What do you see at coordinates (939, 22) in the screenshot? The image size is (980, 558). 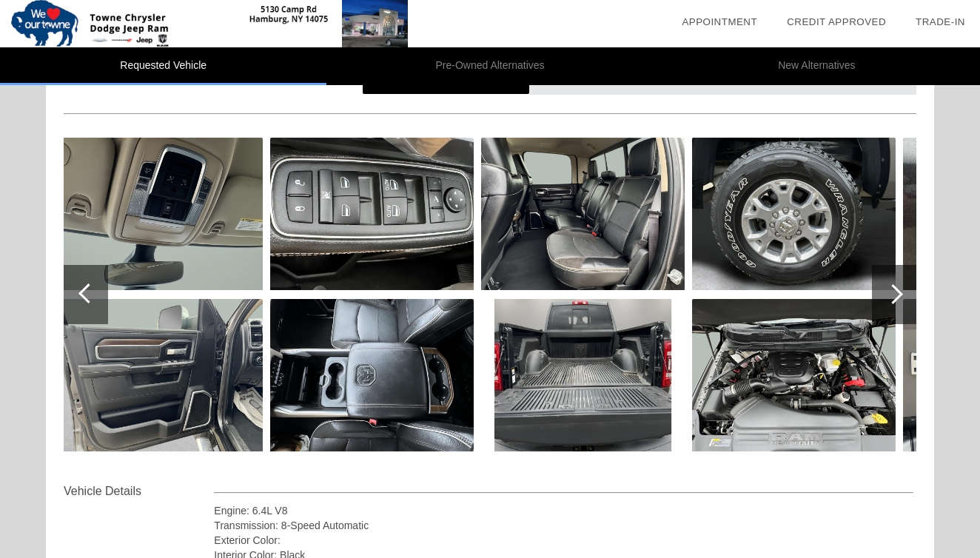 I see `a: Trade-In` at bounding box center [939, 22].